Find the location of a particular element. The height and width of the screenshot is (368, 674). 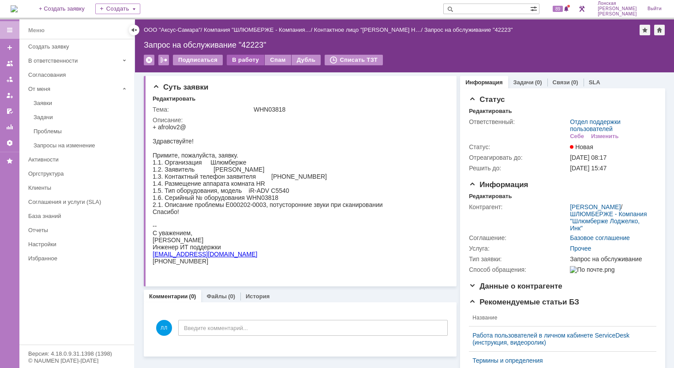

div: От меня is located at coordinates (74, 89).